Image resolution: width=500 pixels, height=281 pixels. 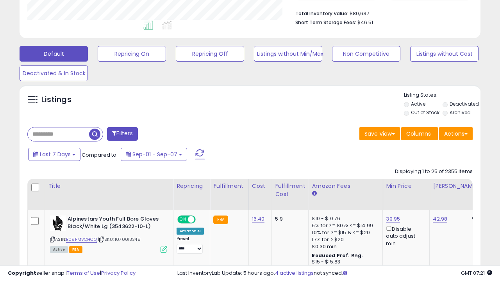 I want to click on button: Last 7 Days, so click(x=54, y=155).